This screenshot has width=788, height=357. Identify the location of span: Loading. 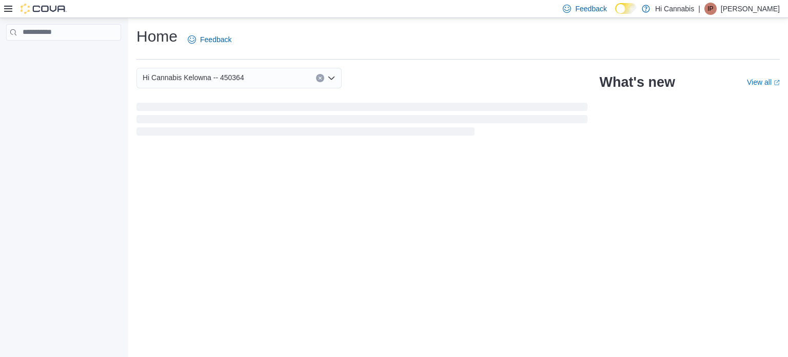
(362, 121).